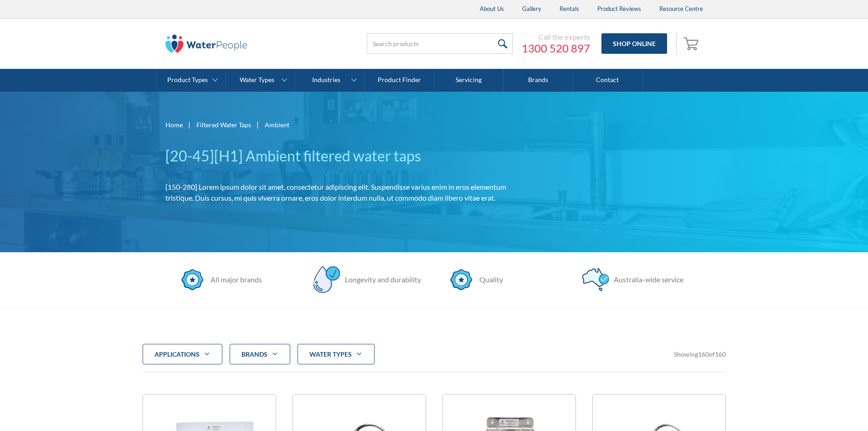 The image size is (868, 431). Describe the element at coordinates (330, 80) in the screenshot. I see `a: Industries` at that location.